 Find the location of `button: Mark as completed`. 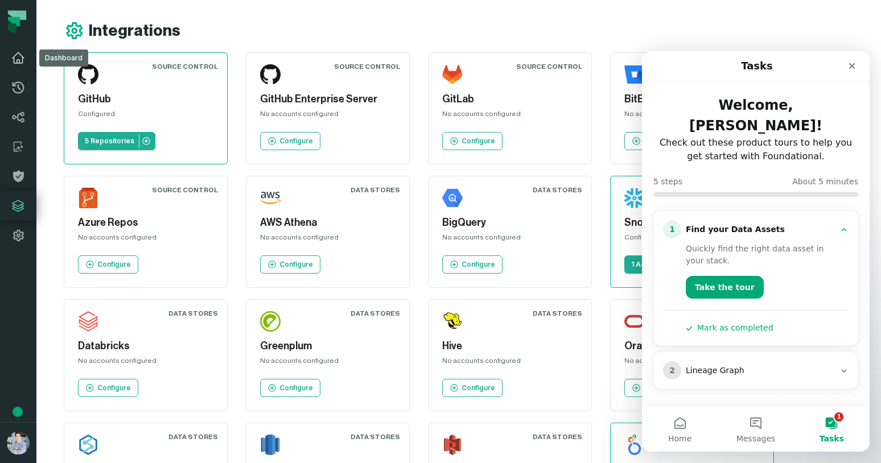

button: Mark as completed is located at coordinates (88, 277).